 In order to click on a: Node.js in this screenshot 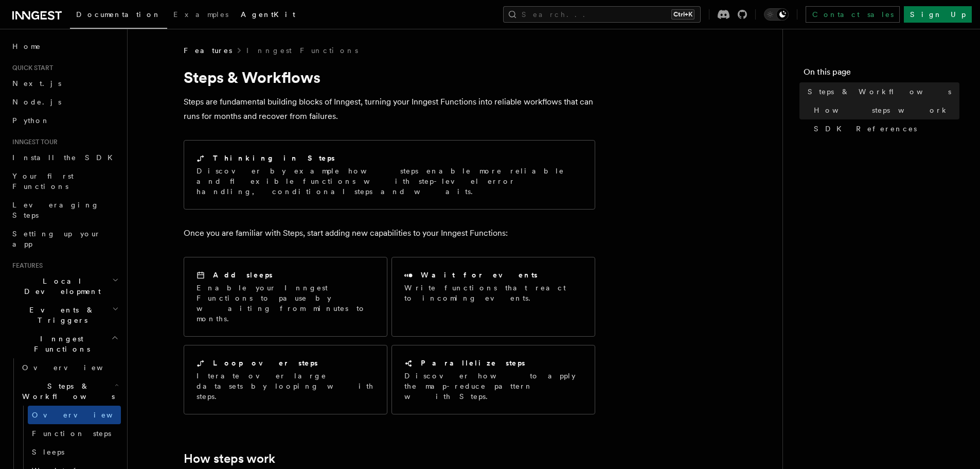, I will do `click(64, 102)`.